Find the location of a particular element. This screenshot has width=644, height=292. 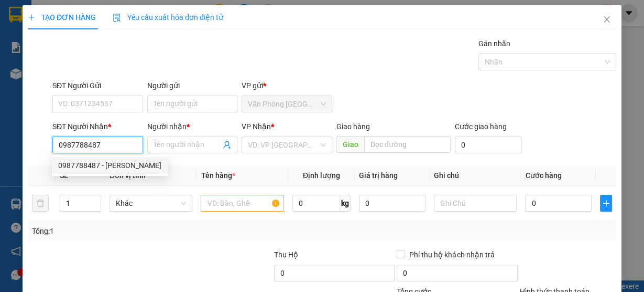

span: close is located at coordinates (607, 19).